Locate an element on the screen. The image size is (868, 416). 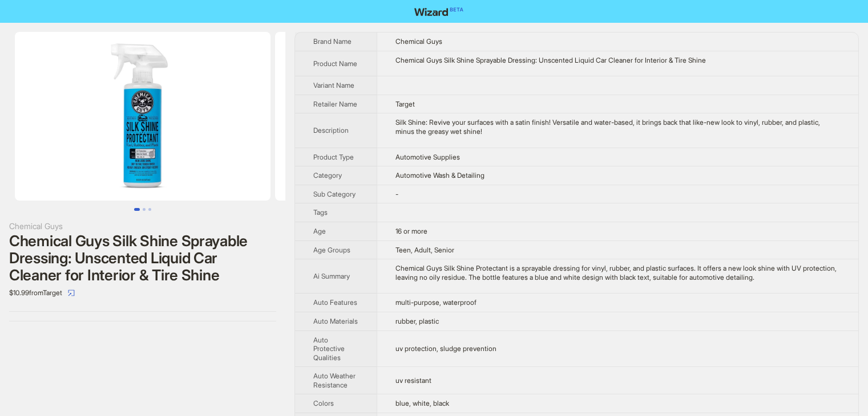
span: uv resistant is located at coordinates (413, 381).